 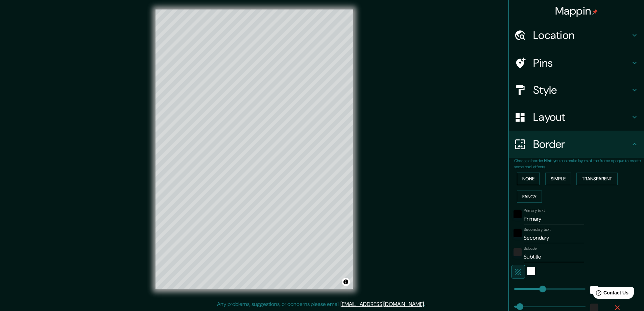 I want to click on h4: Pins, so click(x=582, y=63).